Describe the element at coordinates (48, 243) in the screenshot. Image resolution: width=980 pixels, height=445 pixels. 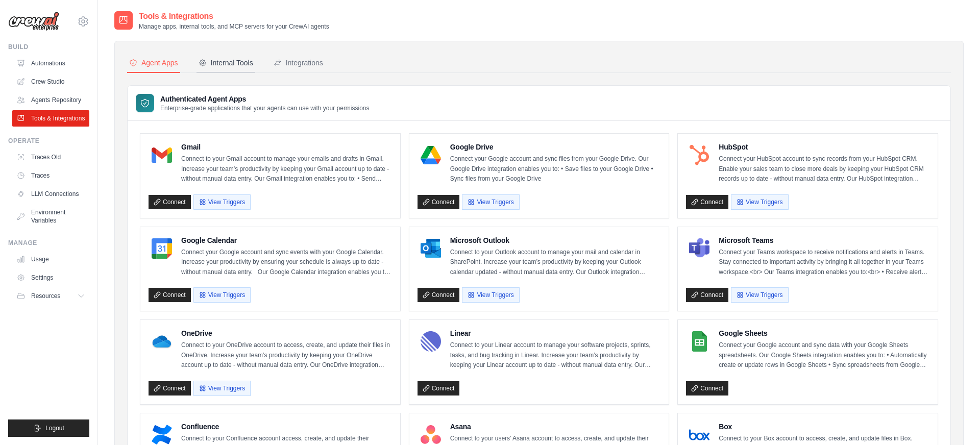
I see `div: Manage` at that location.